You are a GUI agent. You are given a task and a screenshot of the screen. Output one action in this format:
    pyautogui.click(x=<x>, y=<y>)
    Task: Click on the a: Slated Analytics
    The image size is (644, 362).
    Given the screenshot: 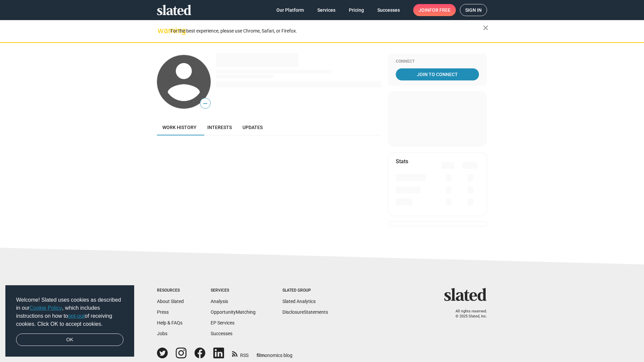 What is the action you would take?
    pyautogui.click(x=299, y=301)
    